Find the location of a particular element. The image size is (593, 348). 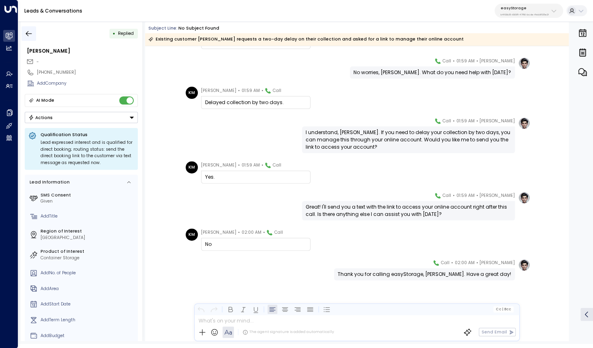

span: Replied is located at coordinates (126, 33).